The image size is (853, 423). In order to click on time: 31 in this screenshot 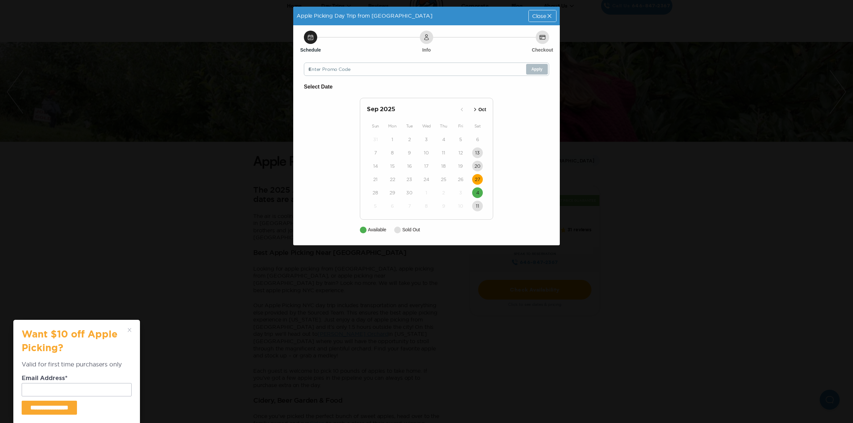, I will do `click(376, 140)`.